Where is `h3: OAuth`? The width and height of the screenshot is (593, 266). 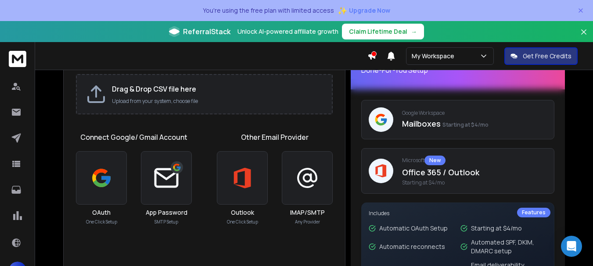
h3: OAuth is located at coordinates (101, 213).